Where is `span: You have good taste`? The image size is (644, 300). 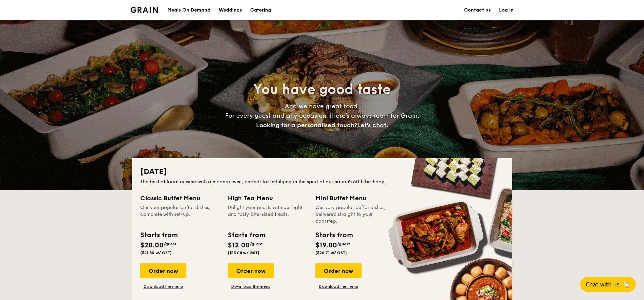 span: You have good taste is located at coordinates (322, 89).